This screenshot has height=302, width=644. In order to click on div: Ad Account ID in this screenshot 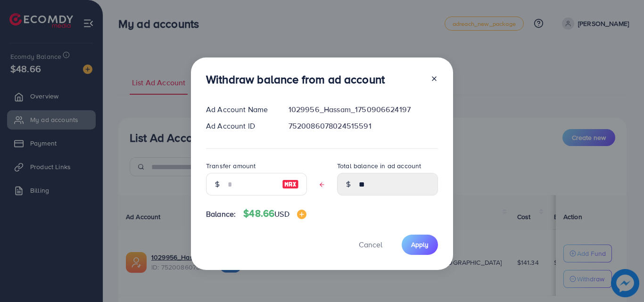, I will do `click(240, 126)`.